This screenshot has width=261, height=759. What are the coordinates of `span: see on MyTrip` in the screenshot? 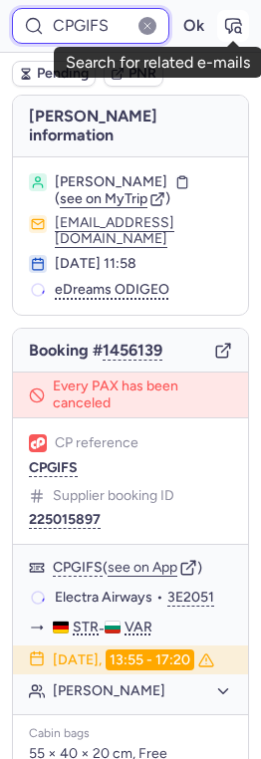 It's located at (104, 198).